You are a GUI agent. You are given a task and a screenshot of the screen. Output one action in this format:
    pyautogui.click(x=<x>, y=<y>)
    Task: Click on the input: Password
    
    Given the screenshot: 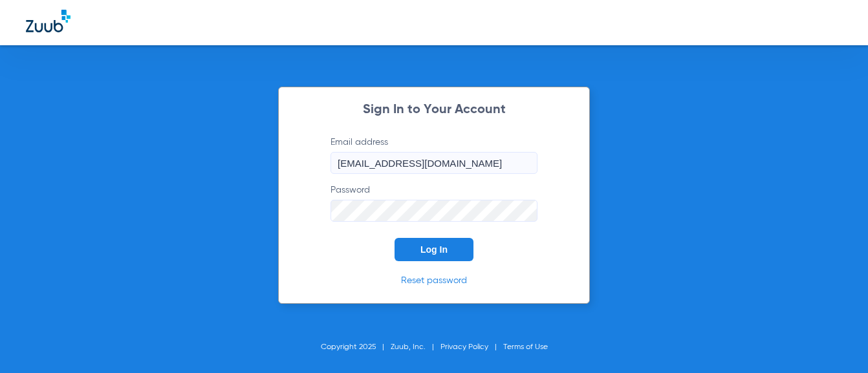 What is the action you would take?
    pyautogui.click(x=434, y=211)
    